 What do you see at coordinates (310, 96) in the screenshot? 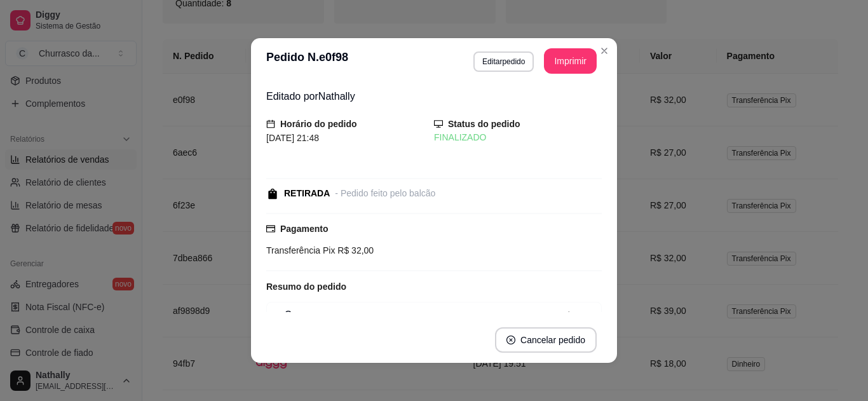
I see `span: Editado por Nathally` at bounding box center [310, 96].